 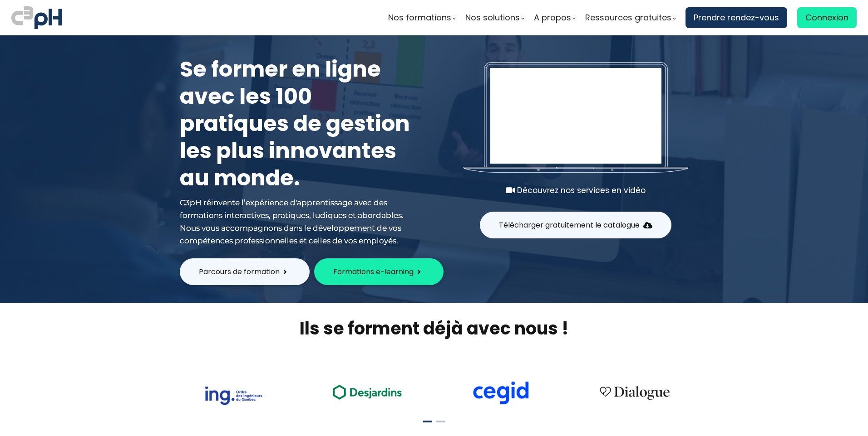 What do you see at coordinates (378, 271) in the screenshot?
I see `button: Formations e-learning` at bounding box center [378, 271].